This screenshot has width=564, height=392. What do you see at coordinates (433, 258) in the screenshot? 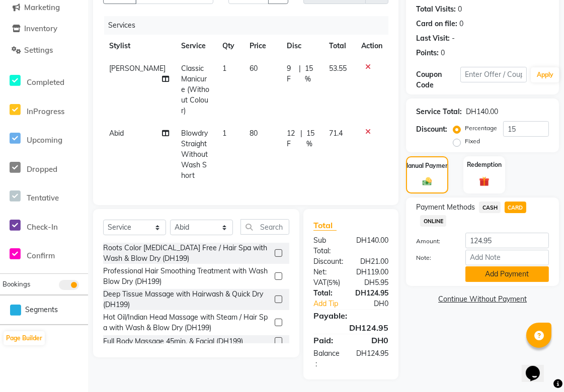
I see `label: Note:` at bounding box center [433, 258].